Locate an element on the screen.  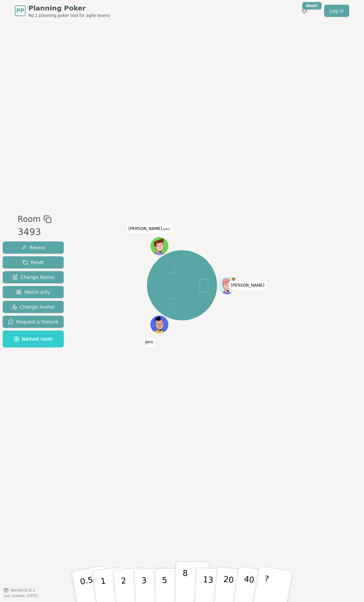
div: 3493 is located at coordinates (34, 232).